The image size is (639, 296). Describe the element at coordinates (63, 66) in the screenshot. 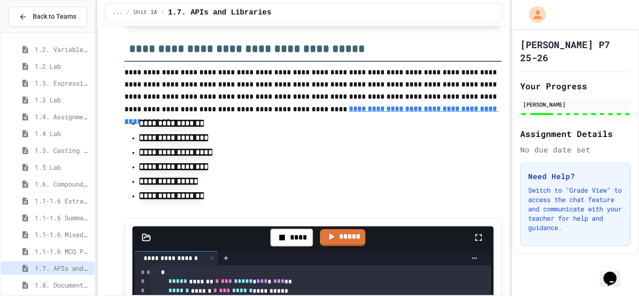

I see `span: 1.2 Lab` at that location.